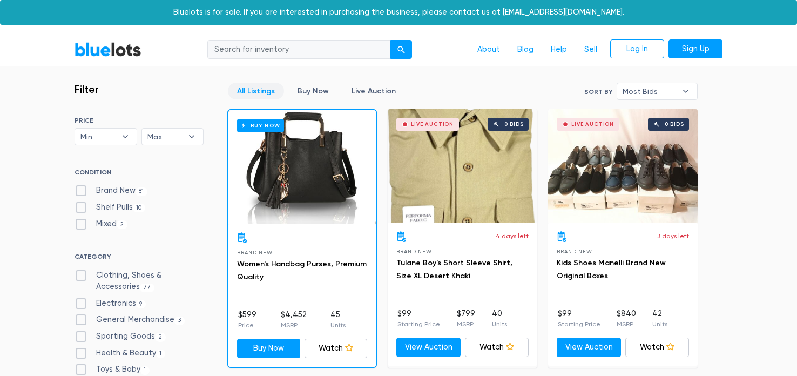  Describe the element at coordinates (141, 192) in the screenshot. I see `span: 81` at that location.